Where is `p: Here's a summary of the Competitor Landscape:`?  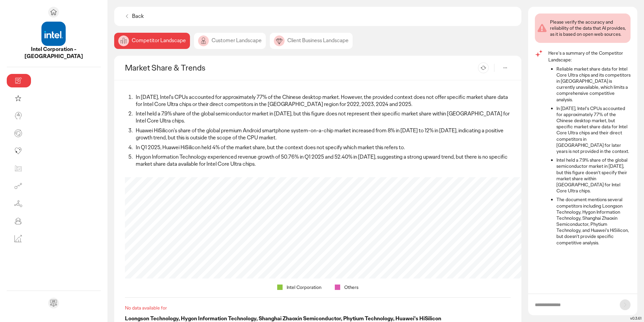 p: Here's a summary of the Competitor Landscape: is located at coordinates (590, 56).